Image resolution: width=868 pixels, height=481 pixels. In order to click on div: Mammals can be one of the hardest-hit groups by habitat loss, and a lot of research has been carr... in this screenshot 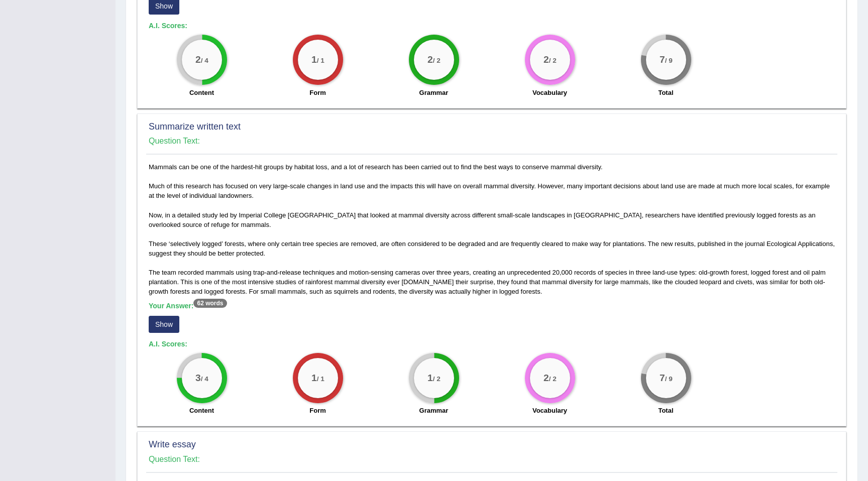, I will do `click(492, 291)`.